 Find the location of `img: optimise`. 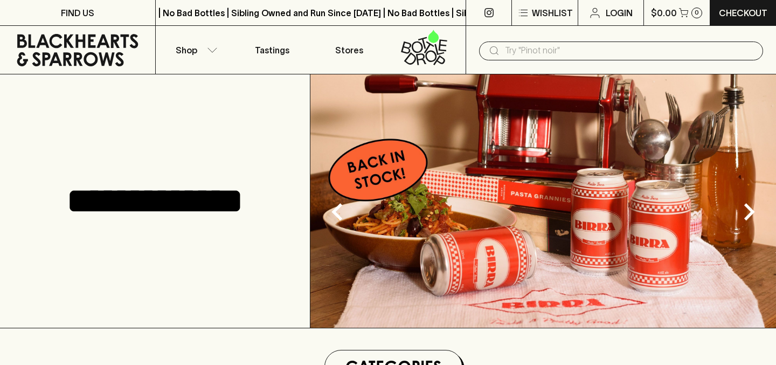

img: optimise is located at coordinates (543, 201).